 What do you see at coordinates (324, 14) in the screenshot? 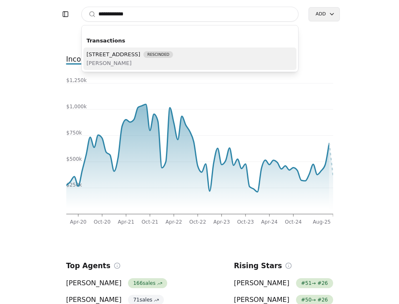
I see `button: Add` at bounding box center [324, 14].